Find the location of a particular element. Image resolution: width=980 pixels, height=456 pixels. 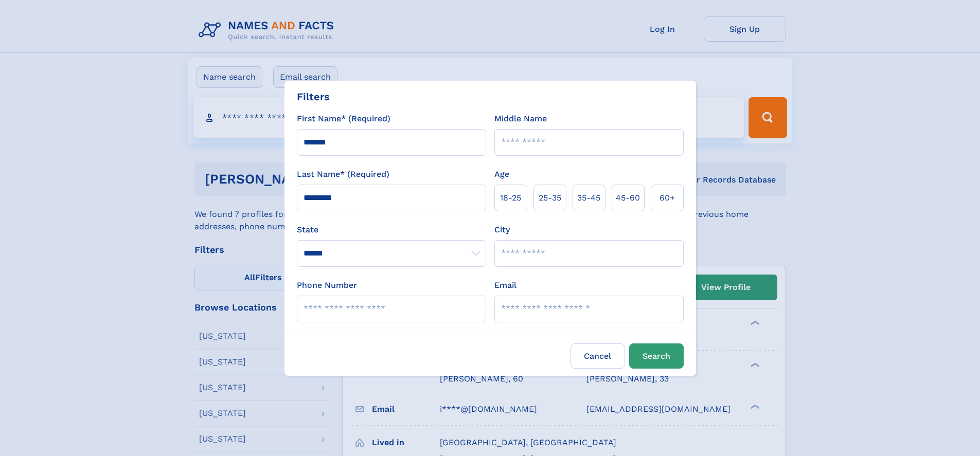

label: City is located at coordinates (502, 230).